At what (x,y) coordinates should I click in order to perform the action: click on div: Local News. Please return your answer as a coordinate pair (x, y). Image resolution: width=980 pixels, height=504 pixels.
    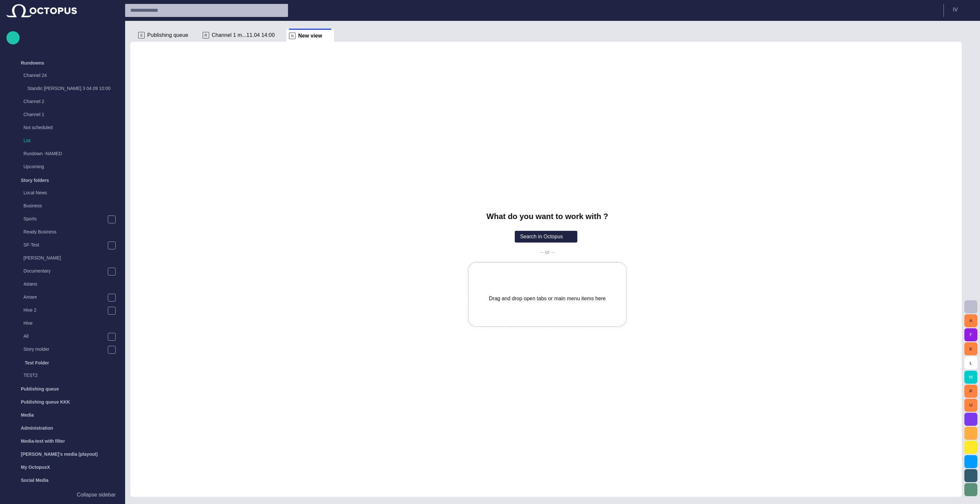
    Looking at the image, I should click on (64, 193).